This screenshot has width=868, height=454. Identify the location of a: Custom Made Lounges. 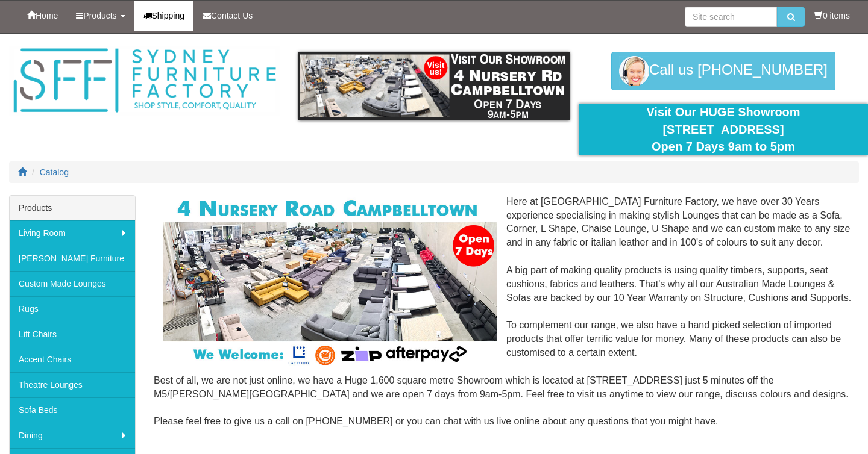
(73, 283).